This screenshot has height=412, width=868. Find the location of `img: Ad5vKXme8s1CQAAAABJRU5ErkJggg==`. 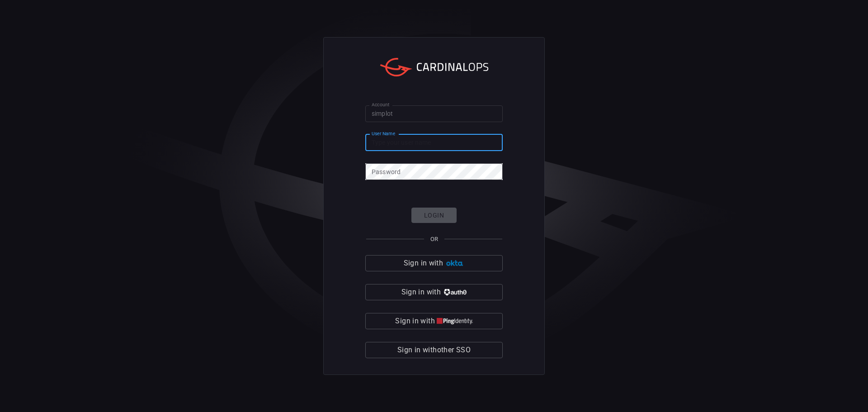

img: Ad5vKXme8s1CQAAAABJRU5ErkJggg== is located at coordinates (455, 263).